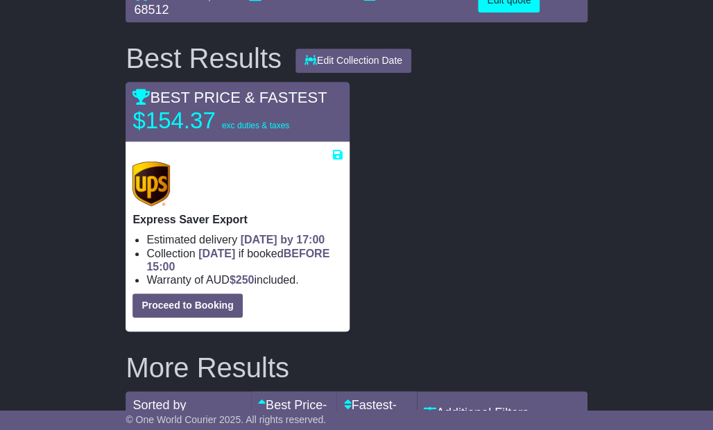 This screenshot has height=430, width=713. What do you see at coordinates (292, 413) in the screenshot?
I see `a: Best Price- $177.86` at bounding box center [292, 413].